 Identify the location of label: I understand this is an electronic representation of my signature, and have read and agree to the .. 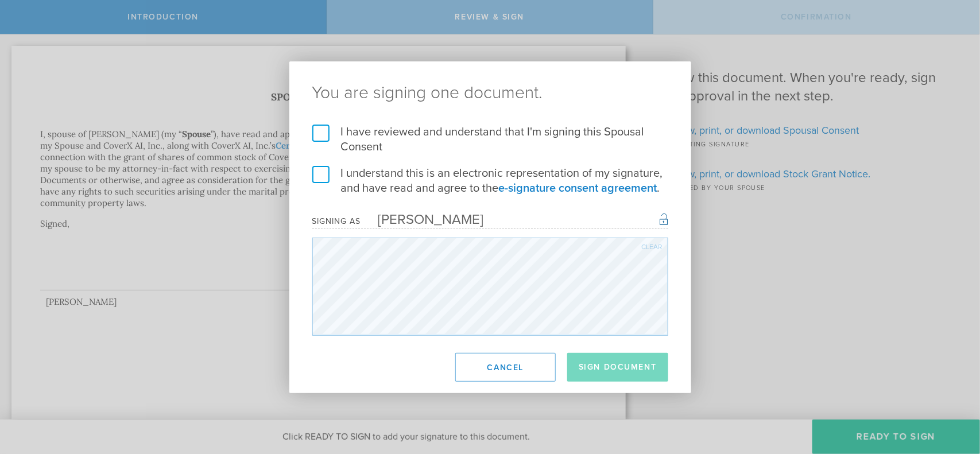
(490, 181).